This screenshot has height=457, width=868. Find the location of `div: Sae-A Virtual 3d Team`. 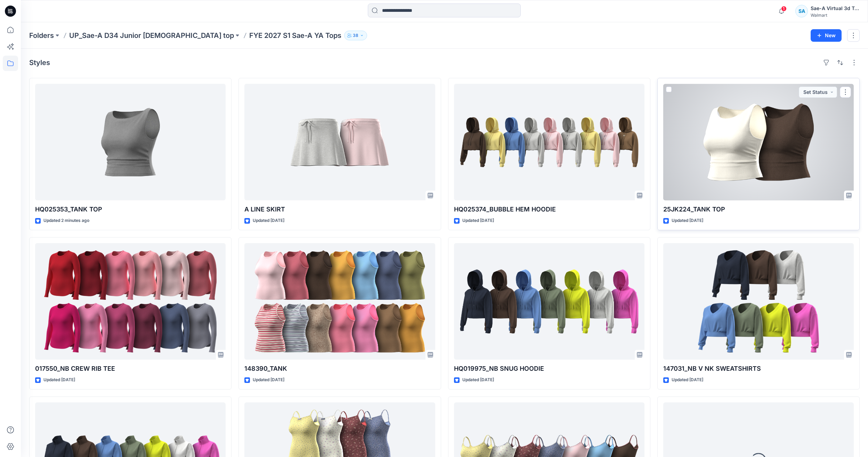

div: Sae-A Virtual 3d Team is located at coordinates (835, 9).